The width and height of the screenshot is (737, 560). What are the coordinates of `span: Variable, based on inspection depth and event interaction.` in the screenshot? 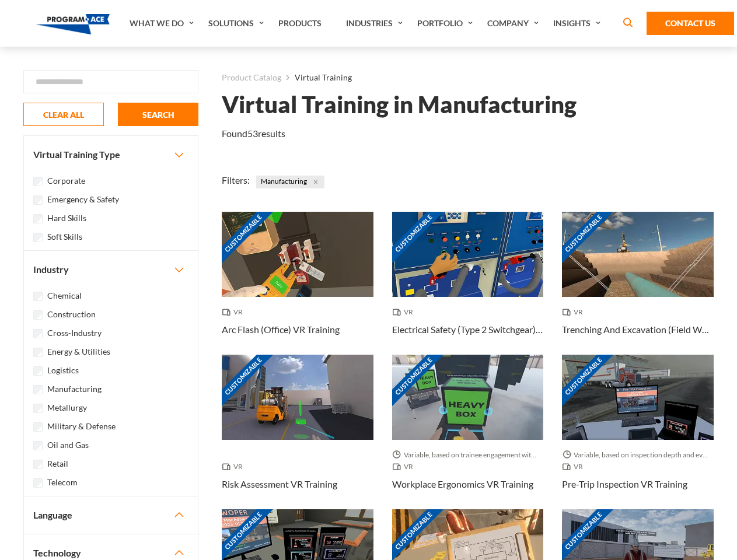 It's located at (638, 455).